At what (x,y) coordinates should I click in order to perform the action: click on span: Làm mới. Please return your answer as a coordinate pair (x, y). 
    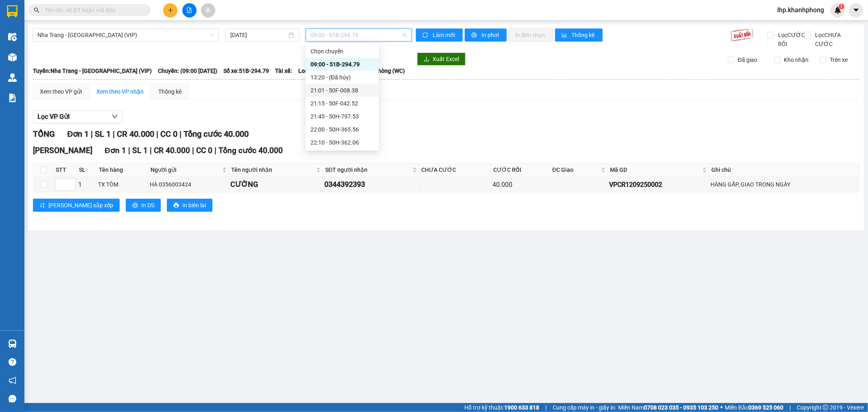
    Looking at the image, I should click on (444, 35).